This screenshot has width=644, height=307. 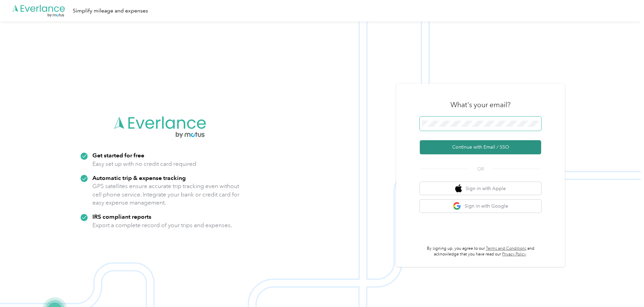 I want to click on h3: What's your email?, so click(x=481, y=105).